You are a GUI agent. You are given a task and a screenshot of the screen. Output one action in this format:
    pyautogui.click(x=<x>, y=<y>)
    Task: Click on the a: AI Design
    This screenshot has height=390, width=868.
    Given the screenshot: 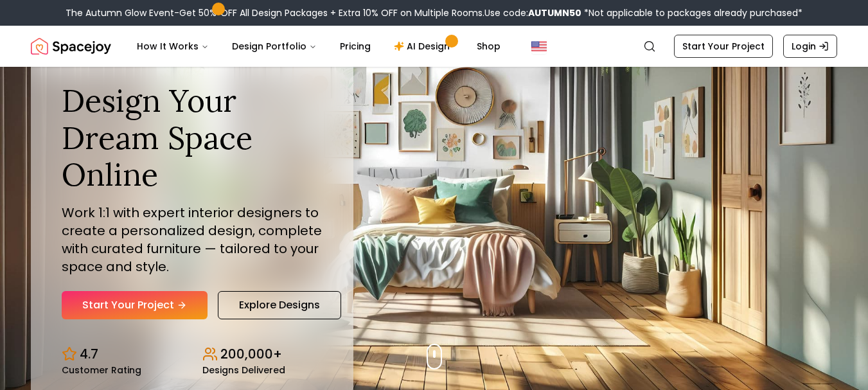 What is the action you would take?
    pyautogui.click(x=423, y=46)
    